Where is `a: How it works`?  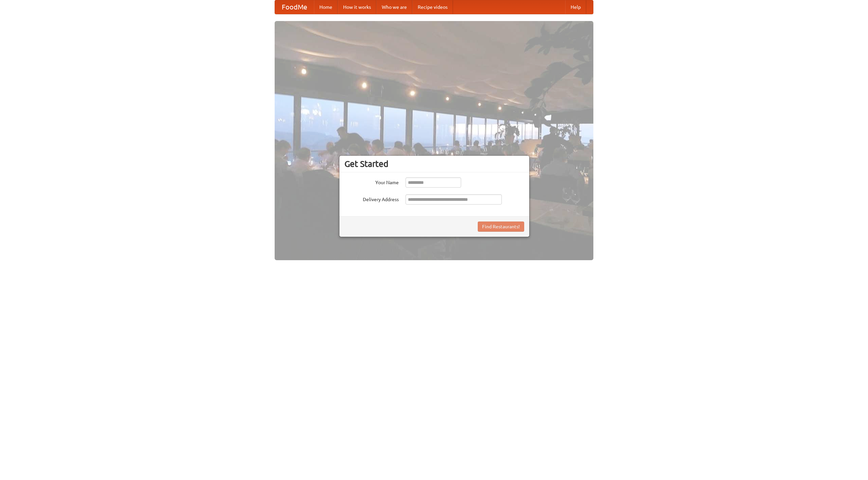 a: How it works is located at coordinates (357, 7).